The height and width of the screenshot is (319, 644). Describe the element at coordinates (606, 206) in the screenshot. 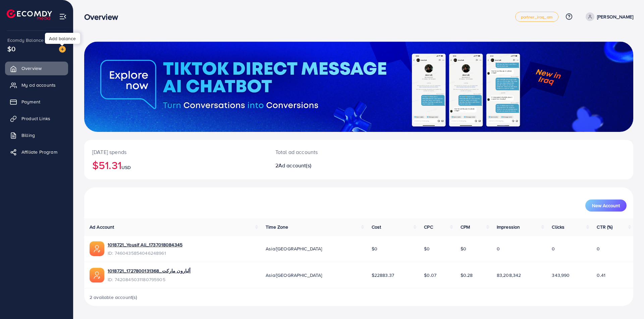

I see `button: New Account` at that location.